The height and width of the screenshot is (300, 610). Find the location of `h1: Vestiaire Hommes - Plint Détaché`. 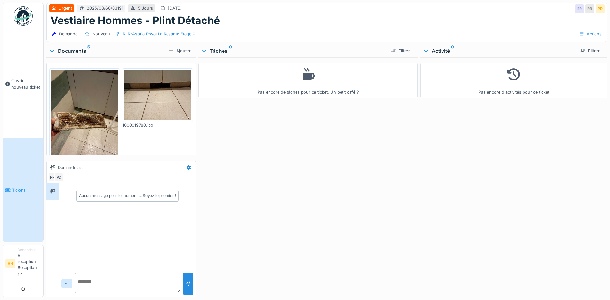

h1: Vestiaire Hommes - Plint Détaché is located at coordinates (135, 21).